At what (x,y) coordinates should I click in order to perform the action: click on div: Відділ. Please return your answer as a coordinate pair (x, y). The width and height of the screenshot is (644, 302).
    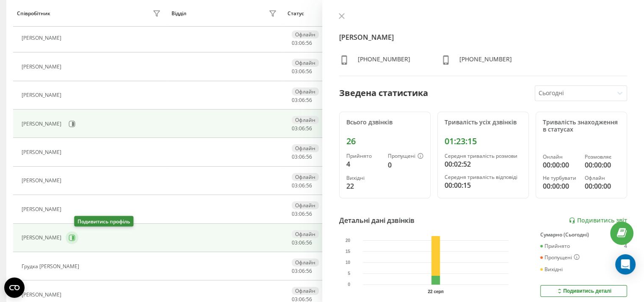
    Looking at the image, I should click on (179, 14).